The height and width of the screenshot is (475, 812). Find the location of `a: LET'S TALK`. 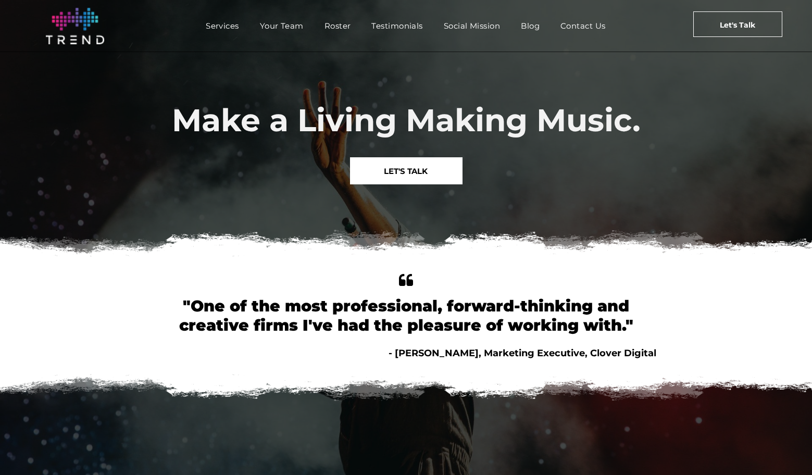

a: LET'S TALK is located at coordinates (406, 171).